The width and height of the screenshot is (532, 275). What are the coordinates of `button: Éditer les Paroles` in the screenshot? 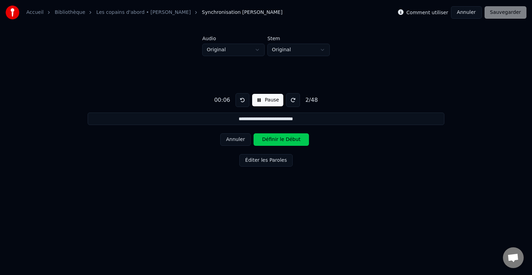 It's located at (266, 160).